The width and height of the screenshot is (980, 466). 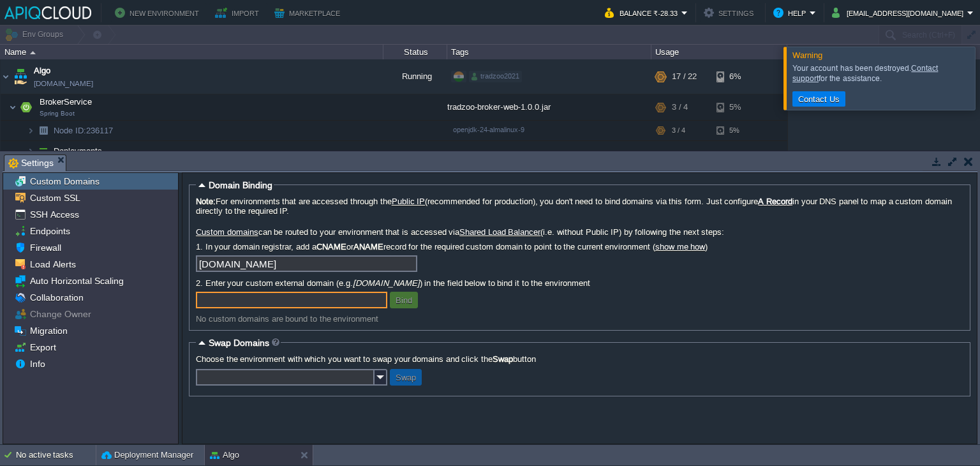 I want to click on a: BrokerServiceSpring Boot, so click(x=66, y=102).